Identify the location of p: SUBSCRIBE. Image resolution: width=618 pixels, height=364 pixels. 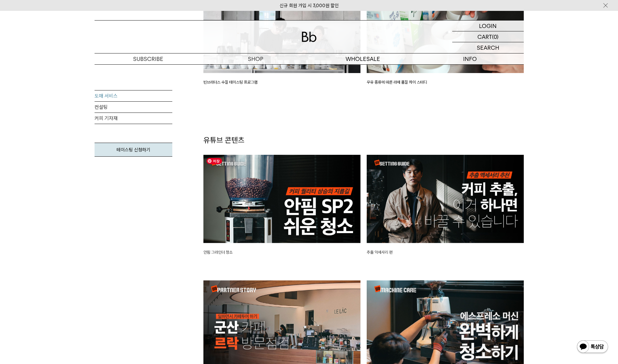
(148, 59).